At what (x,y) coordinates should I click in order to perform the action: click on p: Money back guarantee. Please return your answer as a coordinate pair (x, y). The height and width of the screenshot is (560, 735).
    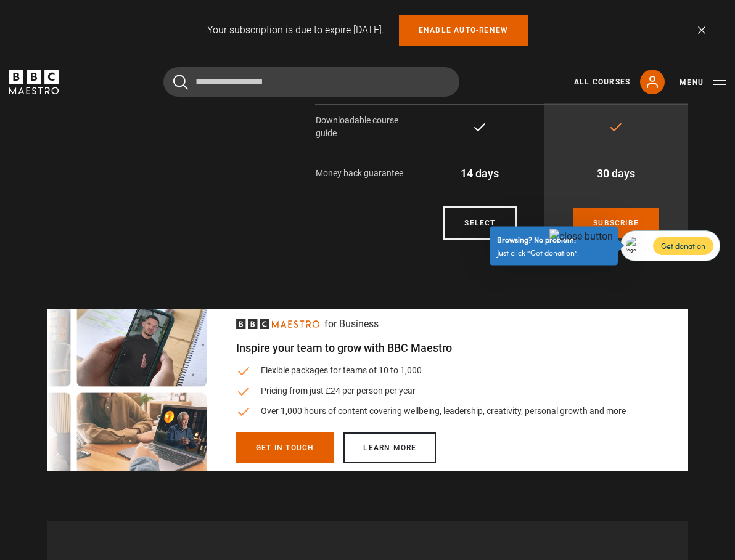
    Looking at the image, I should click on (366, 173).